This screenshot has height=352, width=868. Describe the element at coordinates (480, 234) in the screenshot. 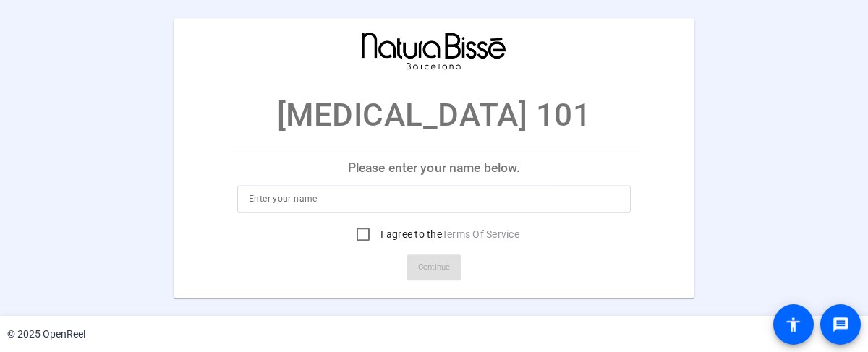

I see `a: Terms Of Service` at that location.